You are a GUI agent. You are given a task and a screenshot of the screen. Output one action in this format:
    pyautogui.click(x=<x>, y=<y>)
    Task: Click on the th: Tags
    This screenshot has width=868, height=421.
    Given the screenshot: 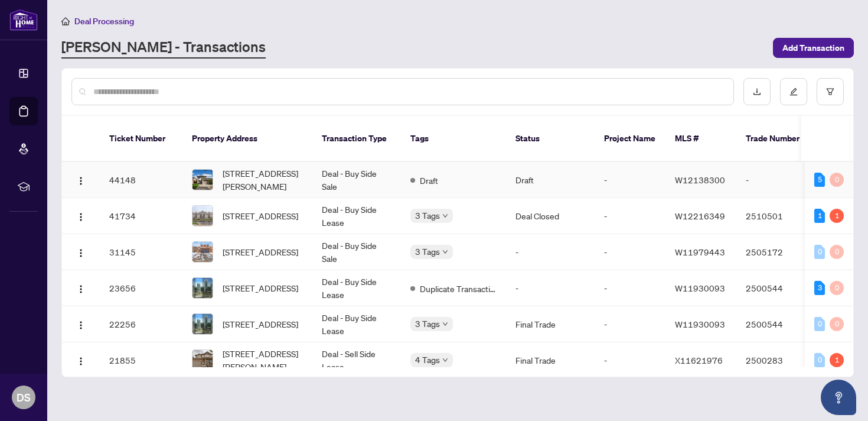 What is the action you would take?
    pyautogui.click(x=454, y=139)
    